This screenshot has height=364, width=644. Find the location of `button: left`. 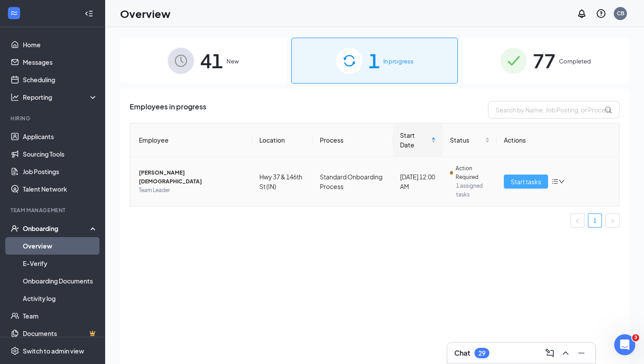

button: left is located at coordinates (578, 221).